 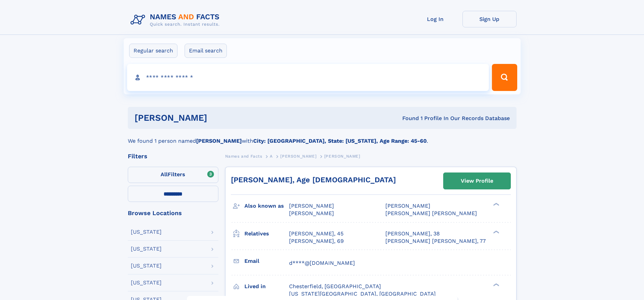 What do you see at coordinates (267, 286) in the screenshot?
I see `h3: Lived in` at bounding box center [267, 286].